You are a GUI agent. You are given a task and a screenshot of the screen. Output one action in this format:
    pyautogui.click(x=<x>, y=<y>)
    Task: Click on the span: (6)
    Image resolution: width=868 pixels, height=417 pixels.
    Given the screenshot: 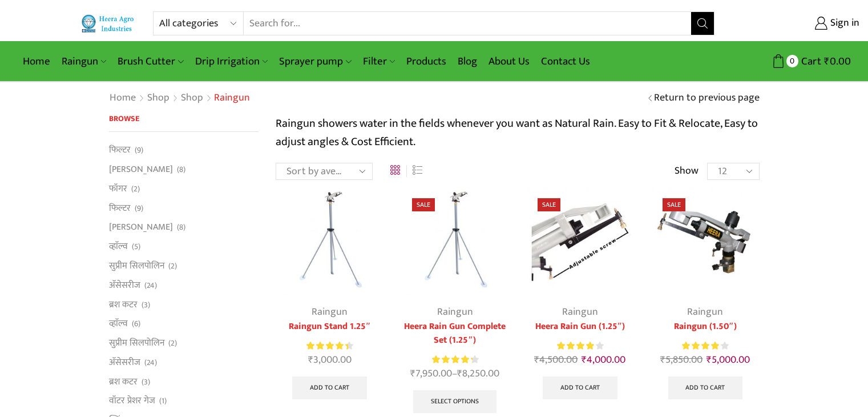 What is the action you would take?
    pyautogui.click(x=136, y=324)
    